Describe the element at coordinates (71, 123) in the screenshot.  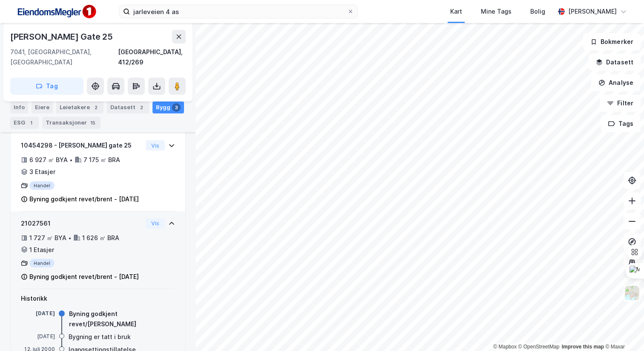
I see `div: Transaksjoner` at that location.